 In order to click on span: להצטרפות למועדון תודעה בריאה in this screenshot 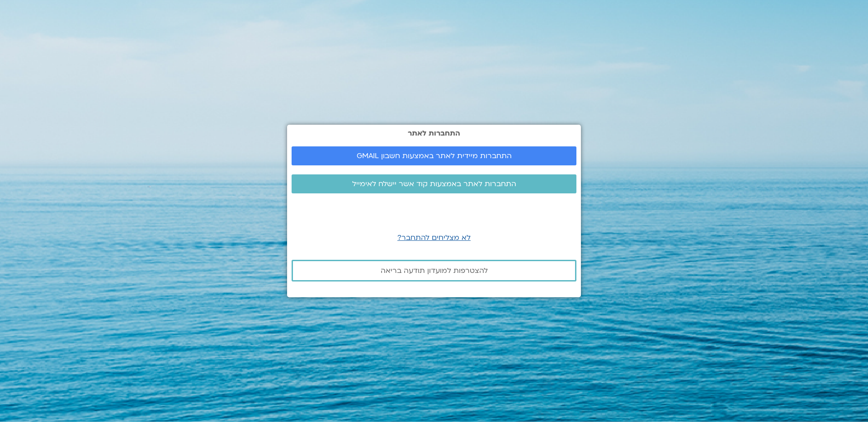, I will do `click(434, 270)`.